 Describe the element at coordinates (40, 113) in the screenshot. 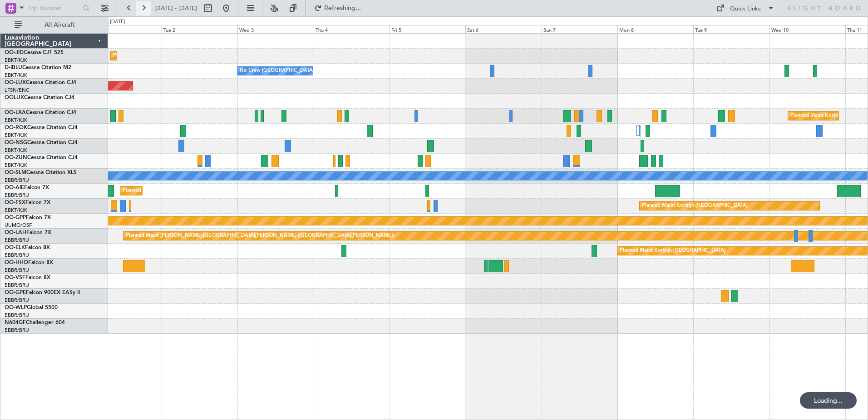

I see `a: OO-LXACessna Citation CJ4` at that location.